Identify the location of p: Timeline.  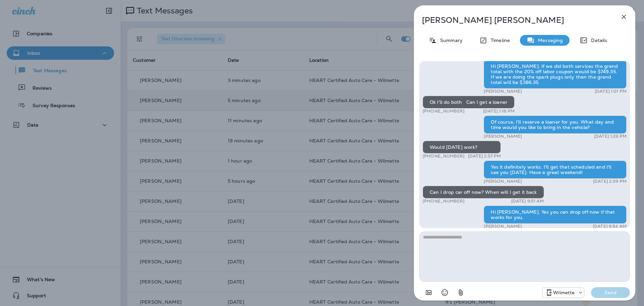
(498, 40).